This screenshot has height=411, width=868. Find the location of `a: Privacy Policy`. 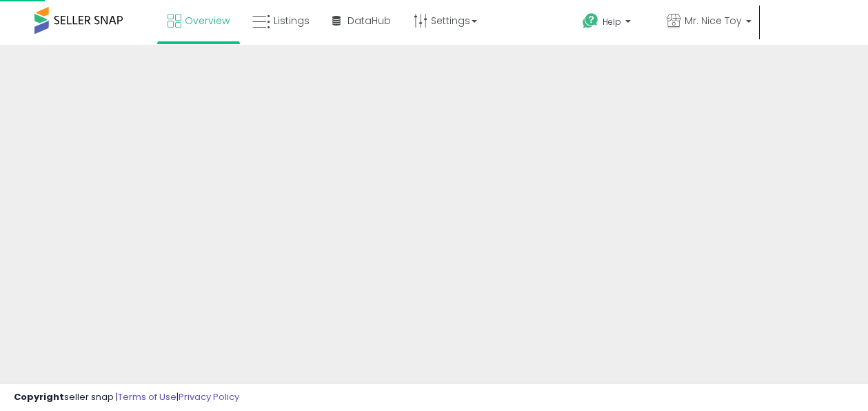

a: Privacy Policy is located at coordinates (209, 397).